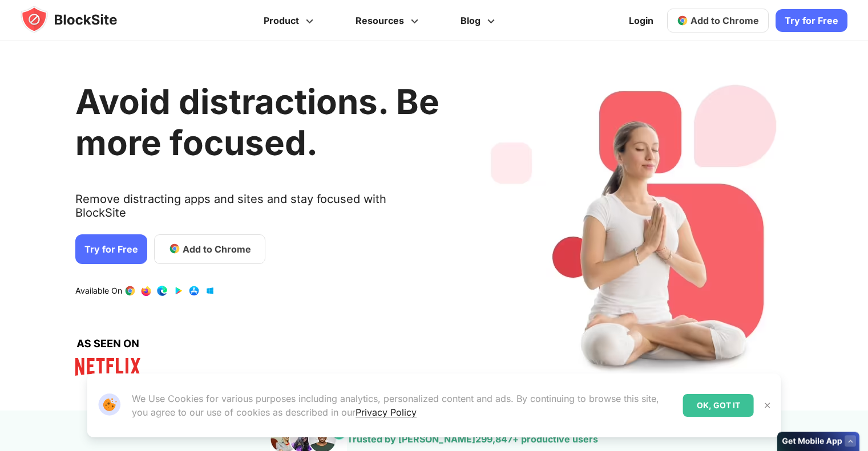 Image resolution: width=868 pixels, height=451 pixels. What do you see at coordinates (683, 20) in the screenshot?
I see `img: chrome-icon.svg` at bounding box center [683, 20].